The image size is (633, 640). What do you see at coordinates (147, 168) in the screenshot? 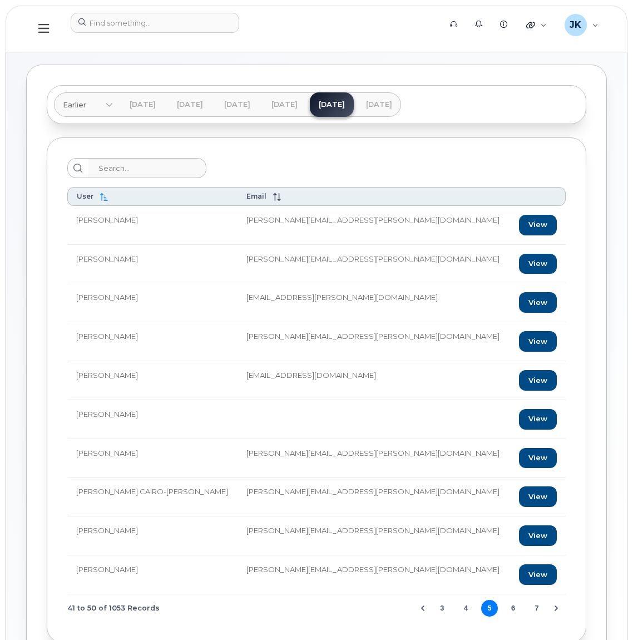
I see `input: Search...` at bounding box center [147, 168].